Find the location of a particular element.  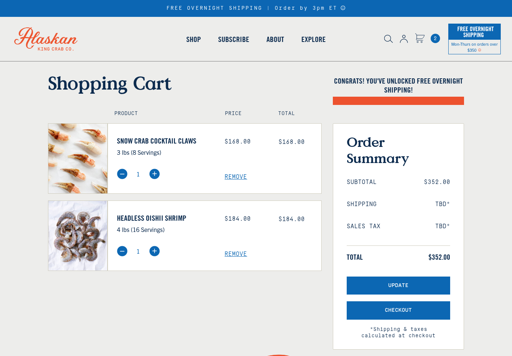

img: Alaskan King Crab Co. logo is located at coordinates (46, 39).